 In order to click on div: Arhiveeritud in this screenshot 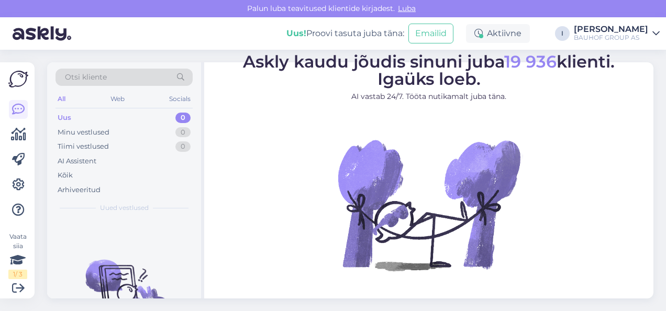, I will do `click(79, 190)`.